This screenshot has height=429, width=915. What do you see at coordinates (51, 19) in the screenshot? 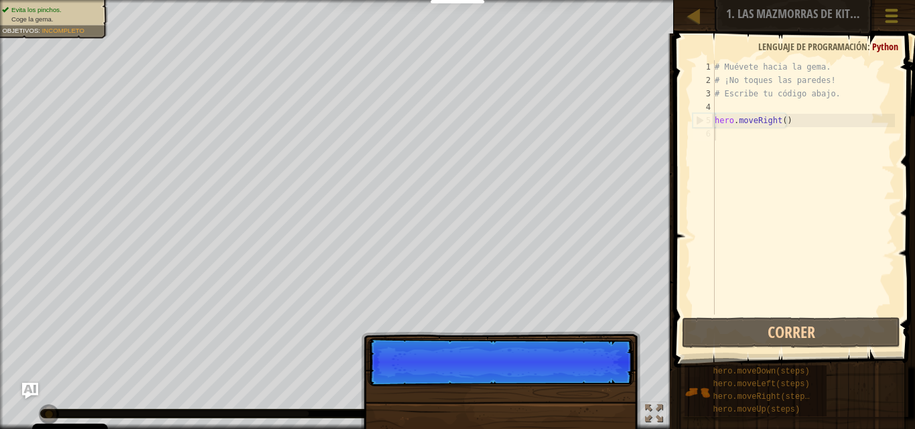
I see `li: Coge la gema.` at bounding box center [51, 19].